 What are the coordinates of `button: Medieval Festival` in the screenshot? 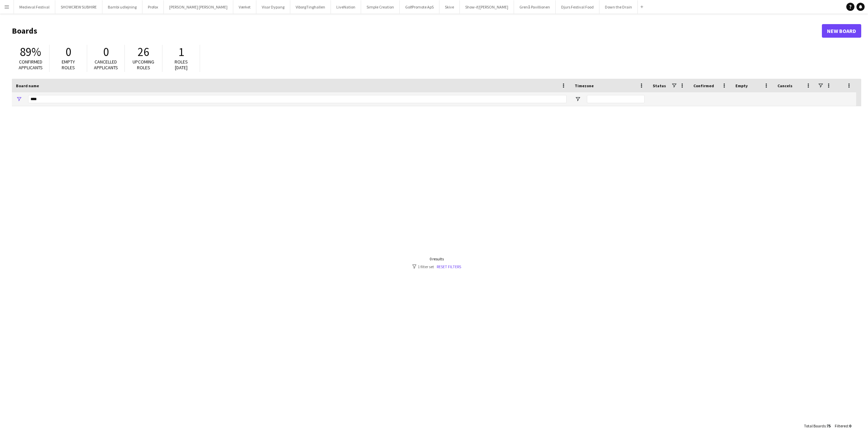 It's located at (34, 7).